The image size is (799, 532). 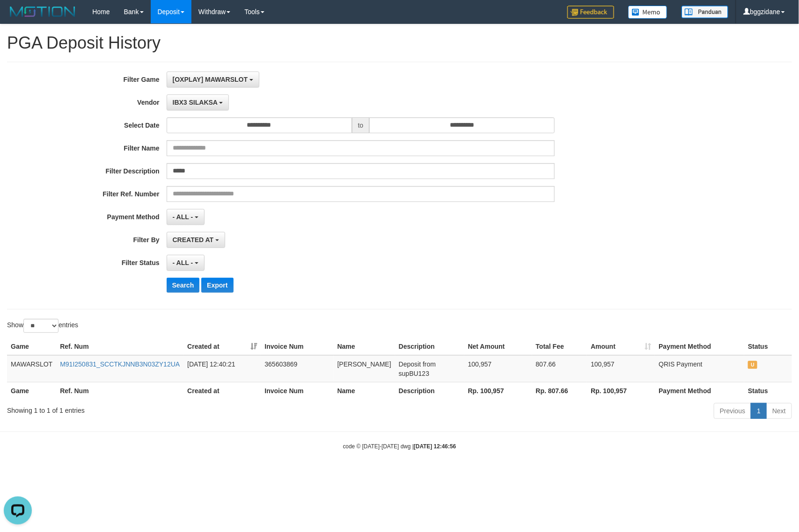 I want to click on button: CREATED AT, so click(x=196, y=240).